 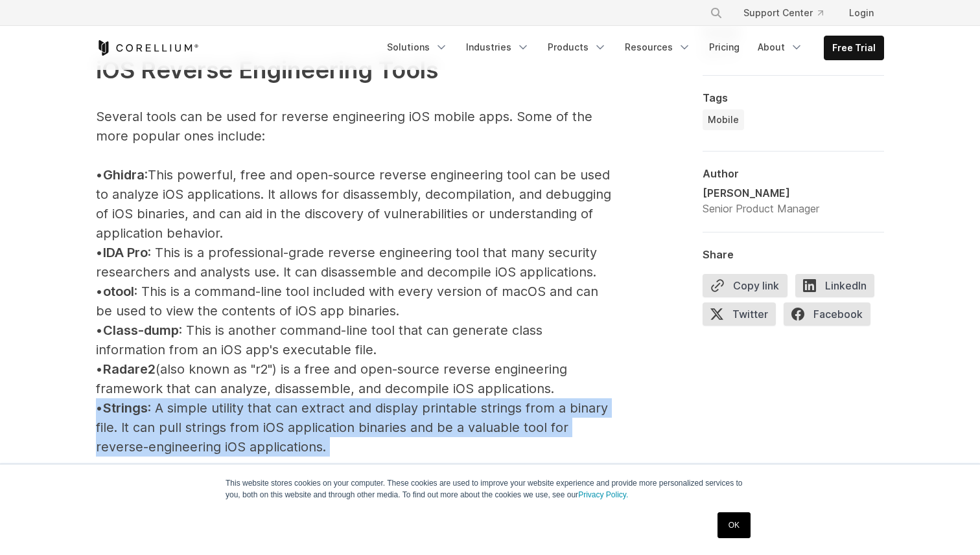 I want to click on a: Products, so click(x=577, y=47).